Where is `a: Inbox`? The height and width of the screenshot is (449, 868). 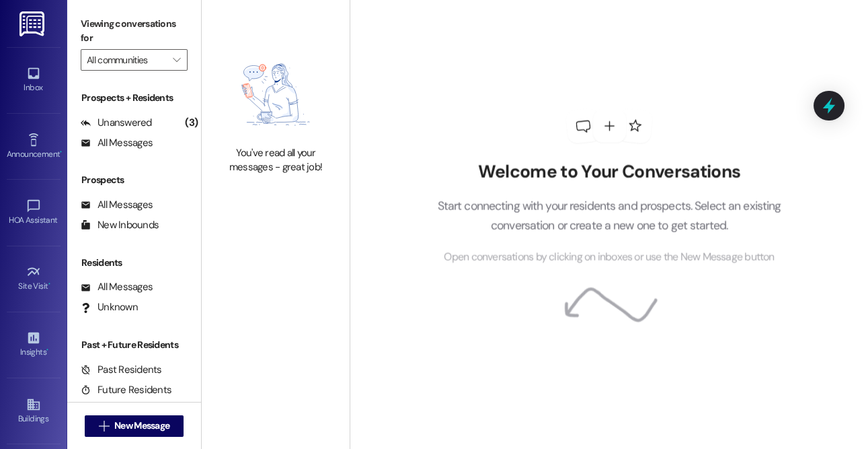 a: Inbox is located at coordinates (34, 80).